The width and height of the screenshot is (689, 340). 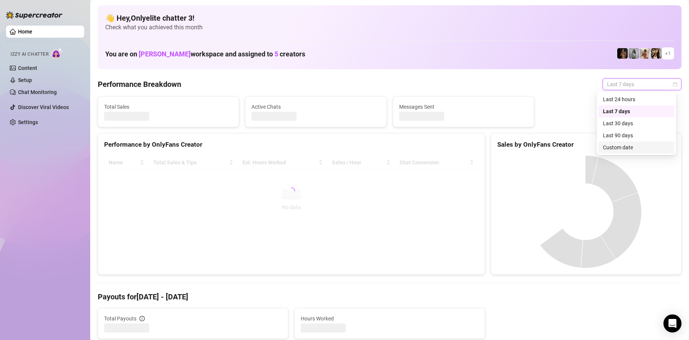 What do you see at coordinates (642, 84) in the screenshot?
I see `span: Last 7 days` at bounding box center [642, 84].